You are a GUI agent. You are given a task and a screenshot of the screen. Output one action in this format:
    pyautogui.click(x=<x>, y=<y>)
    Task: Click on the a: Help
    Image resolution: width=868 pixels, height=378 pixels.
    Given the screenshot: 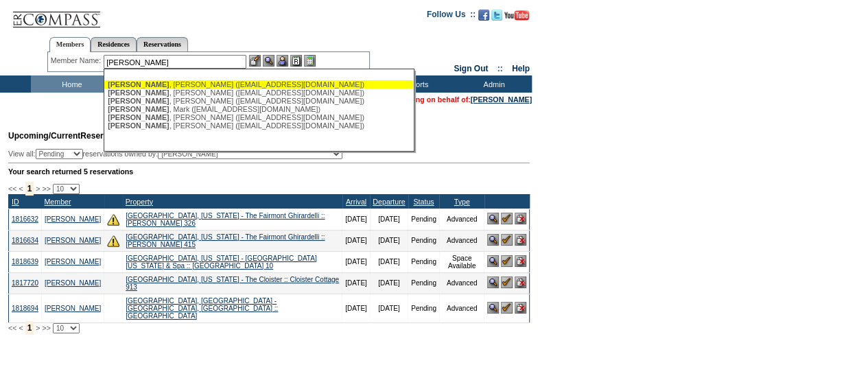 What is the action you would take?
    pyautogui.click(x=521, y=69)
    